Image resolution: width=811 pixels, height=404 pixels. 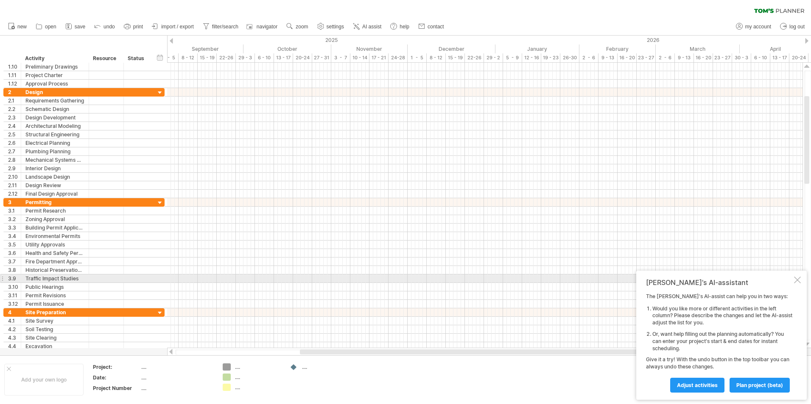 I want to click on div: Building Permit Application, so click(x=55, y=228).